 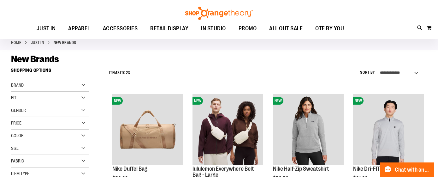 What do you see at coordinates (17, 85) in the screenshot?
I see `span: Brand` at bounding box center [17, 85].